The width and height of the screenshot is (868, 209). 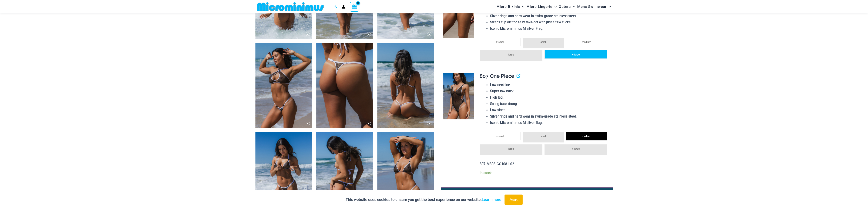 What do you see at coordinates (459, 96) in the screenshot?
I see `img: Tradewinds Ink and Ivory 807 One Piece` at bounding box center [459, 96].